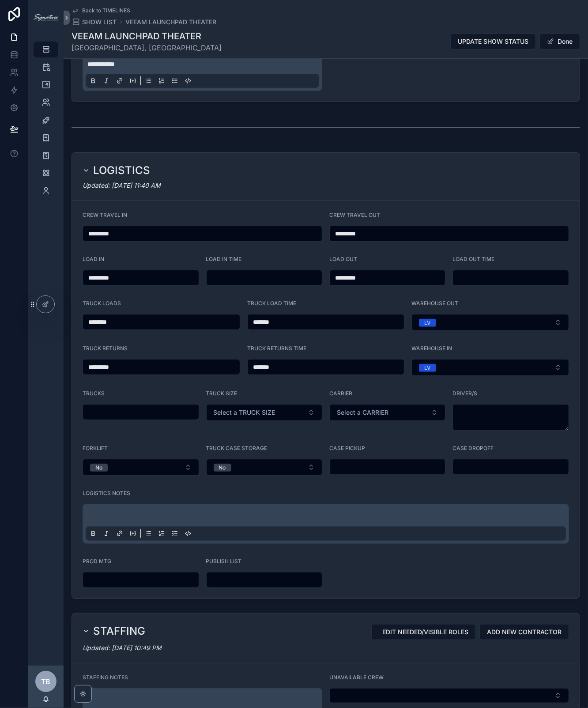 Image resolution: width=588 pixels, height=708 pixels. Describe the element at coordinates (94, 22) in the screenshot. I see `a: SHOW LIST` at that location.